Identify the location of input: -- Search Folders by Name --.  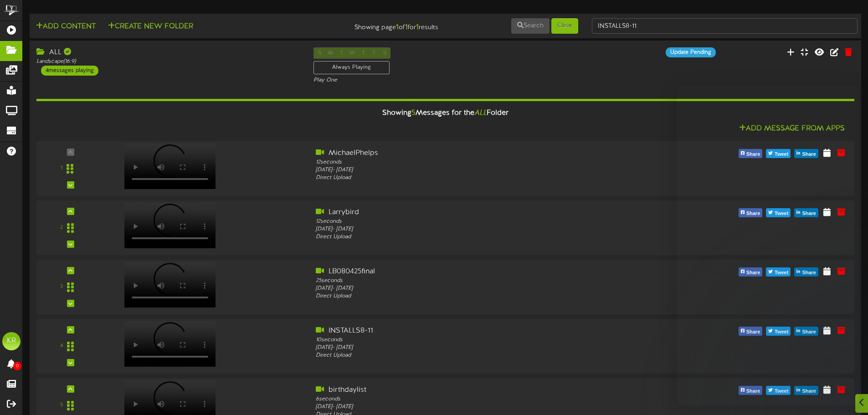
(724, 26).